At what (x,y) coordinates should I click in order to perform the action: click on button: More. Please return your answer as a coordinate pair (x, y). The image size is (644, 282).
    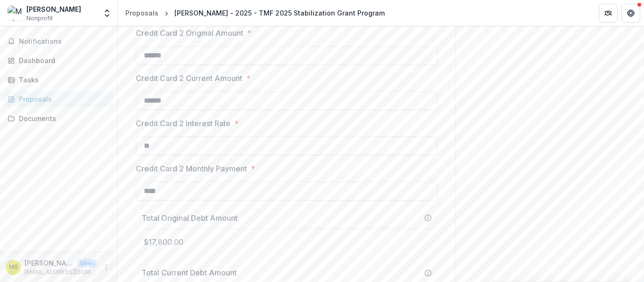
    Looking at the image, I should click on (106, 268).